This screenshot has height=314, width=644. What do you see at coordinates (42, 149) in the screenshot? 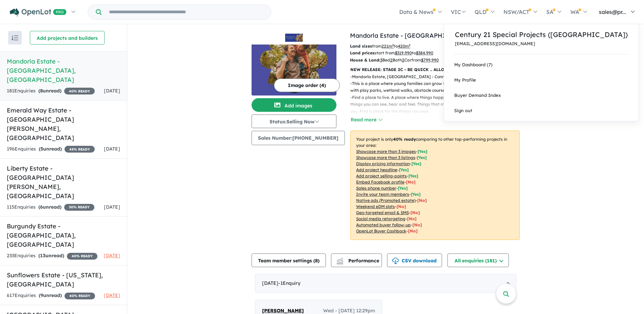
I see `span: 5` at bounding box center [42, 149].